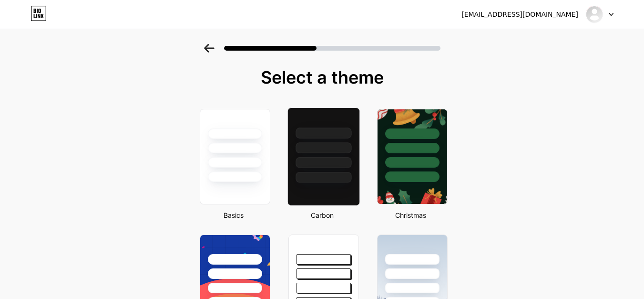 Image resolution: width=644 pixels, height=299 pixels. I want to click on div: Basics, so click(234, 215).